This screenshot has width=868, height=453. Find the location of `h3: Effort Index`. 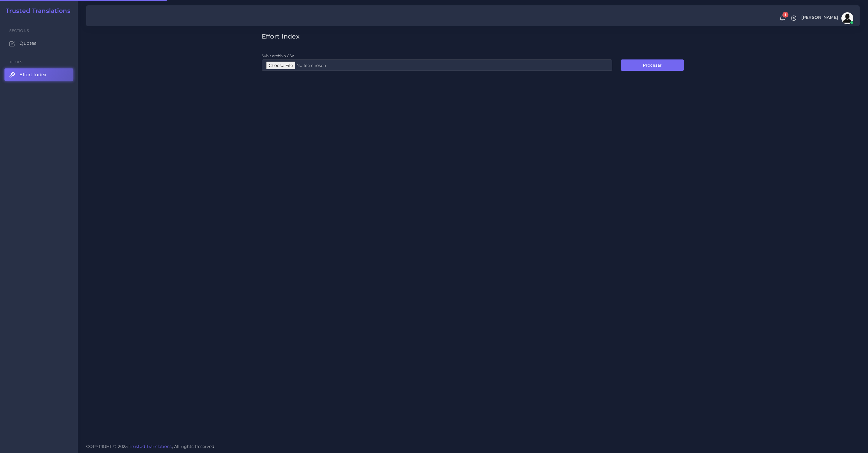

h3: Effort Index is located at coordinates (473, 36).